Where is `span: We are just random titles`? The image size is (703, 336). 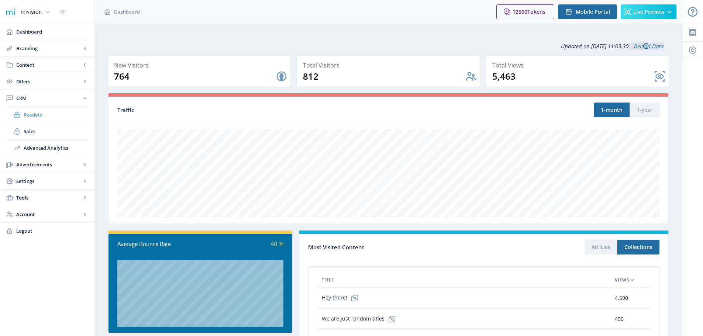
span: We are just random titles is located at coordinates (361, 319).